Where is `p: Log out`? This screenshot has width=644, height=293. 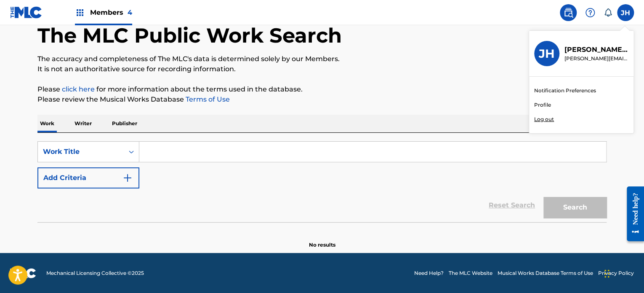 p: Log out is located at coordinates (544, 119).